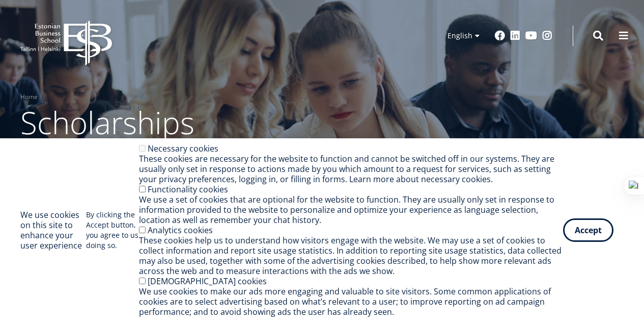 The image size is (644, 322). I want to click on div: We use a set of cookies that are optional for the website to function. They are usually only set ..., so click(351, 210).